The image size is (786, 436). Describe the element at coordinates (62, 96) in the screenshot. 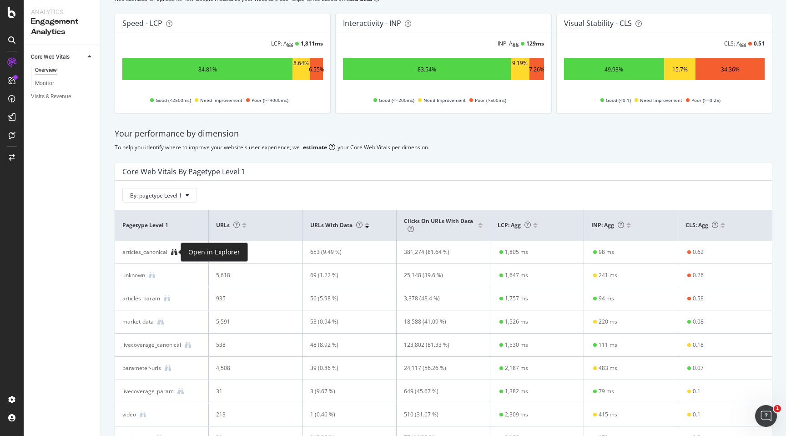

I see `a: Visits & Revenue` at that location.